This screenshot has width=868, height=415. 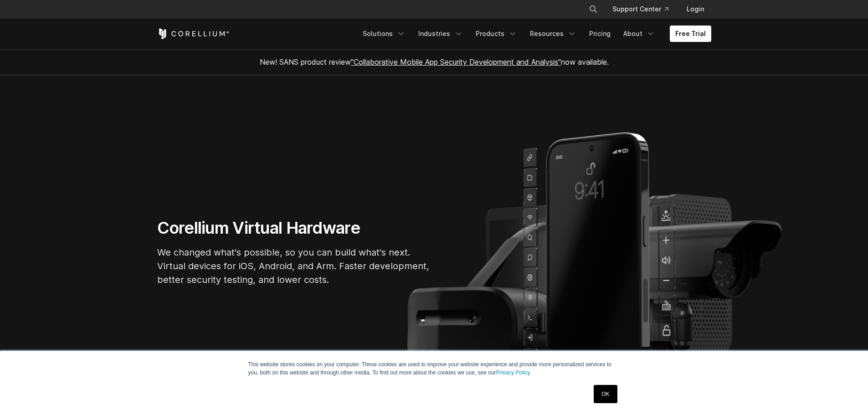 I want to click on a: Corellium Home, so click(x=193, y=34).